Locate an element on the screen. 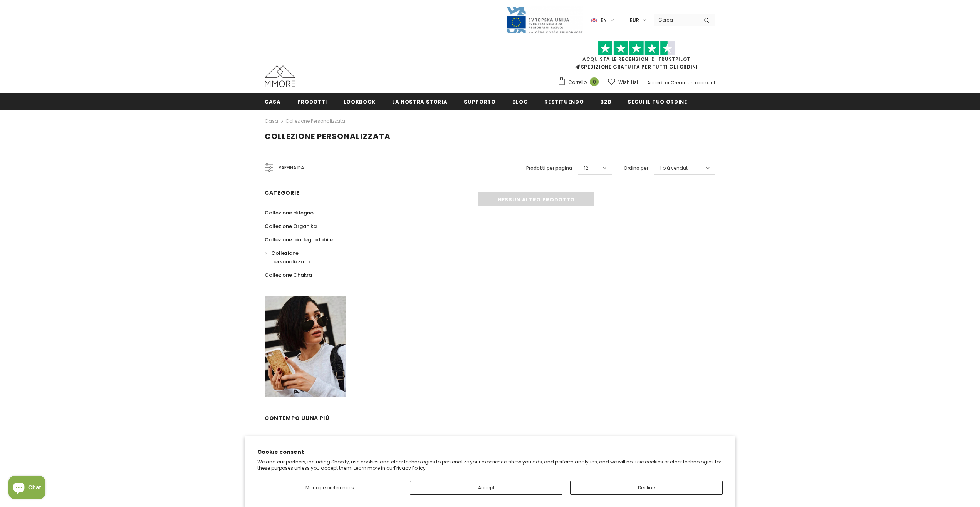 This screenshot has height=507, width=980. a: Collezione biodegradabile is located at coordinates (298, 240).